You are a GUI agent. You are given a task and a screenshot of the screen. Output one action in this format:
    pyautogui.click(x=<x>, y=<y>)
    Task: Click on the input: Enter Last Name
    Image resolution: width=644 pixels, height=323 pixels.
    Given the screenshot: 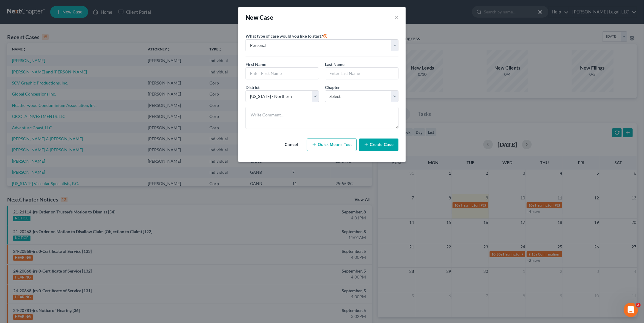 What is the action you would take?
    pyautogui.click(x=362, y=73)
    